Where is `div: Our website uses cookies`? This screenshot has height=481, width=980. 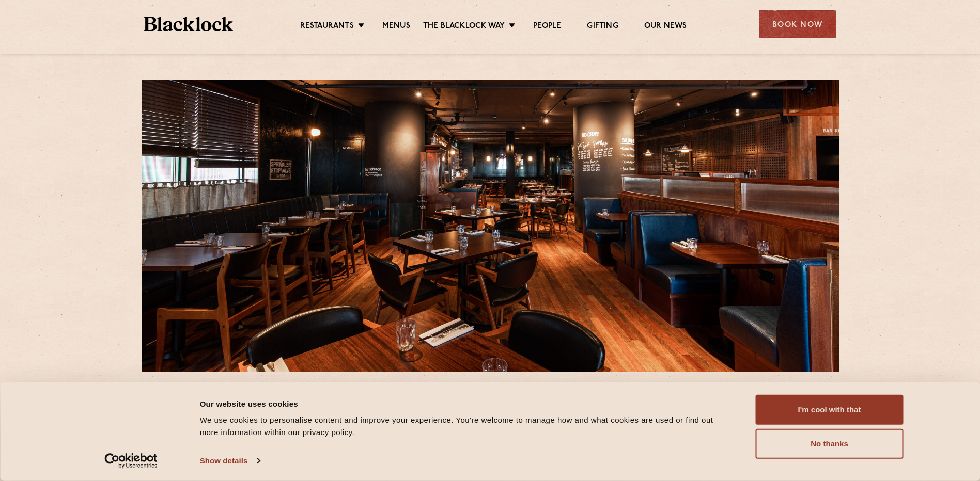 div: Our website uses cookies is located at coordinates (466, 404).